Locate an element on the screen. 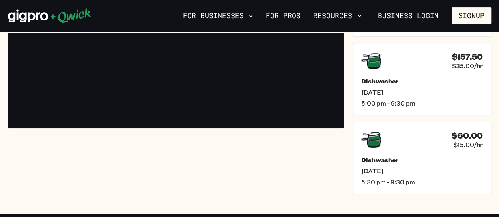 This screenshot has height=217, width=499. a: For Pros is located at coordinates (283, 16).